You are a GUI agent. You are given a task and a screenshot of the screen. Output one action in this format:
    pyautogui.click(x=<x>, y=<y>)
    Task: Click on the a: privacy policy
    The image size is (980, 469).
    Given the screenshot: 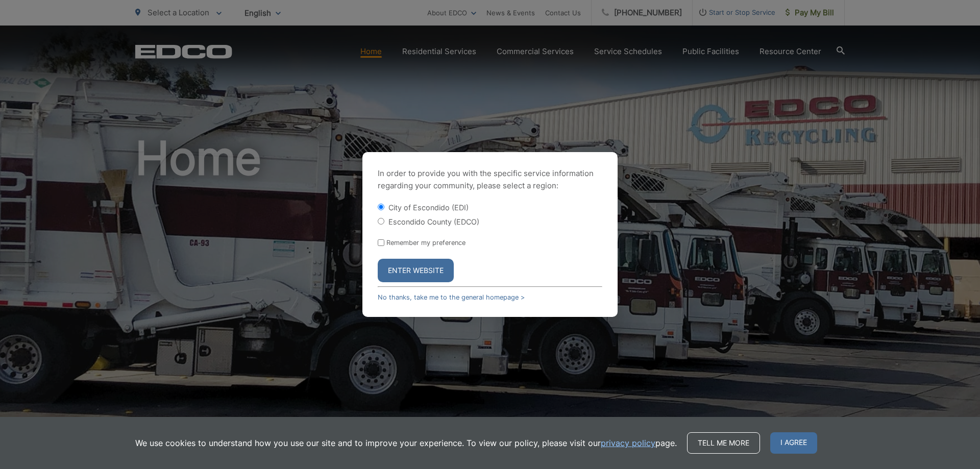 What is the action you would take?
    pyautogui.click(x=628, y=443)
    